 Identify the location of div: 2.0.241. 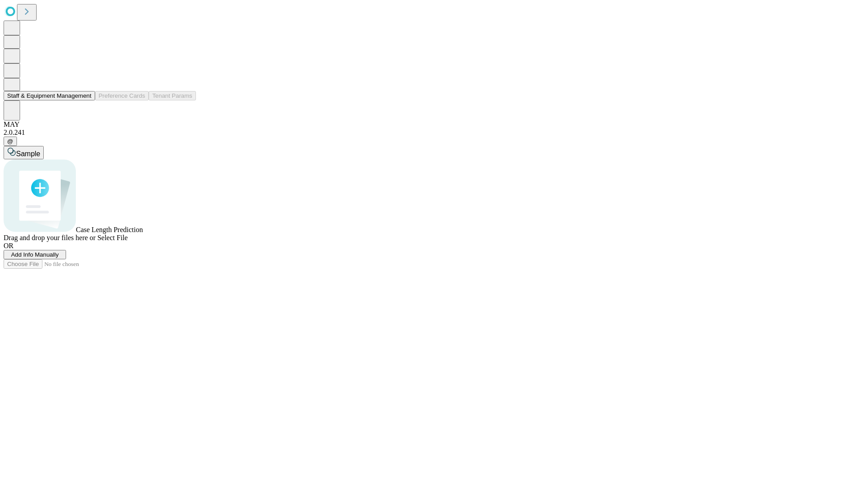
(429, 133).